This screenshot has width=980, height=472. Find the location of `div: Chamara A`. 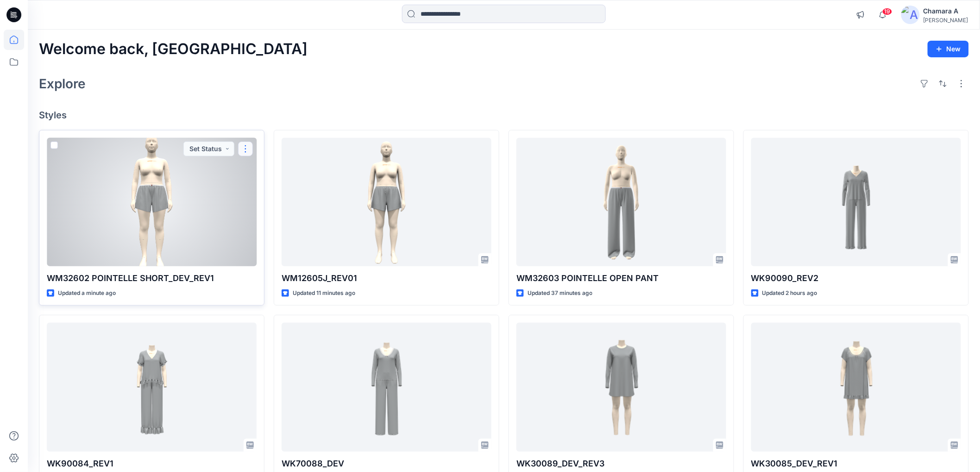

div: Chamara A is located at coordinates (946, 11).